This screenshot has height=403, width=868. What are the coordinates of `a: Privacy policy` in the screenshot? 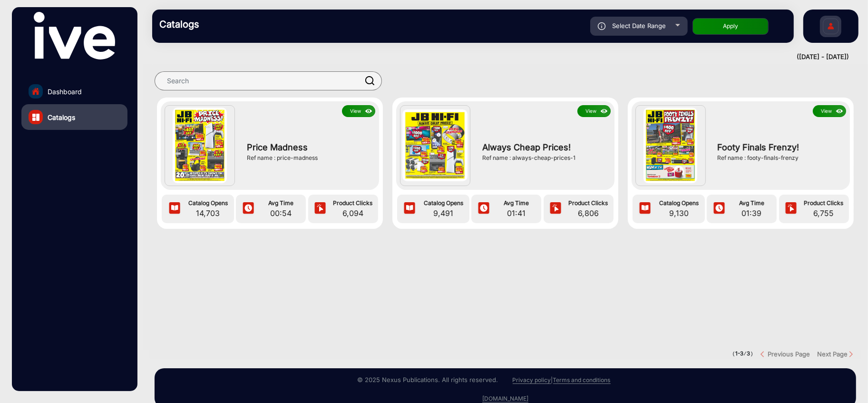 It's located at (532, 380).